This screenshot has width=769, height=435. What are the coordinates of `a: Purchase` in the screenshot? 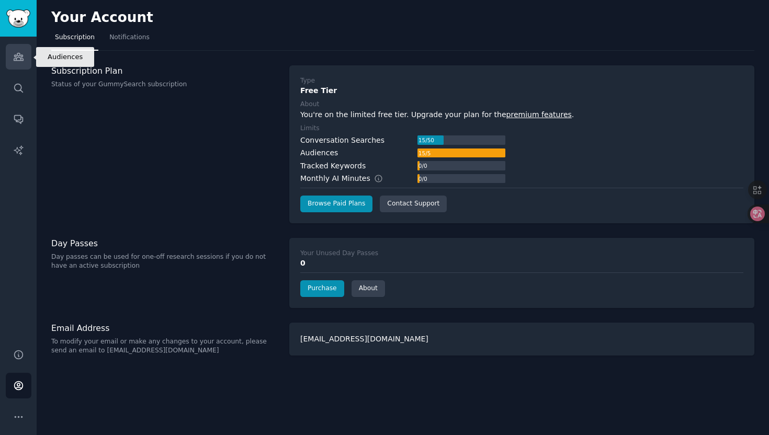 It's located at (322, 289).